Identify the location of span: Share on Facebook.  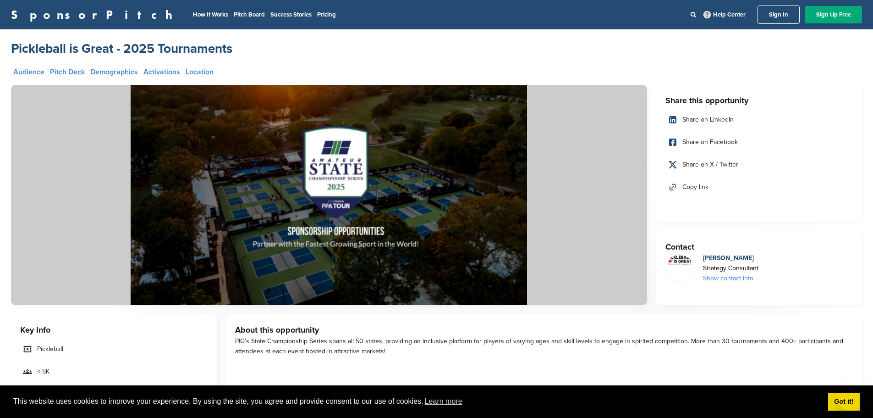
(710, 142).